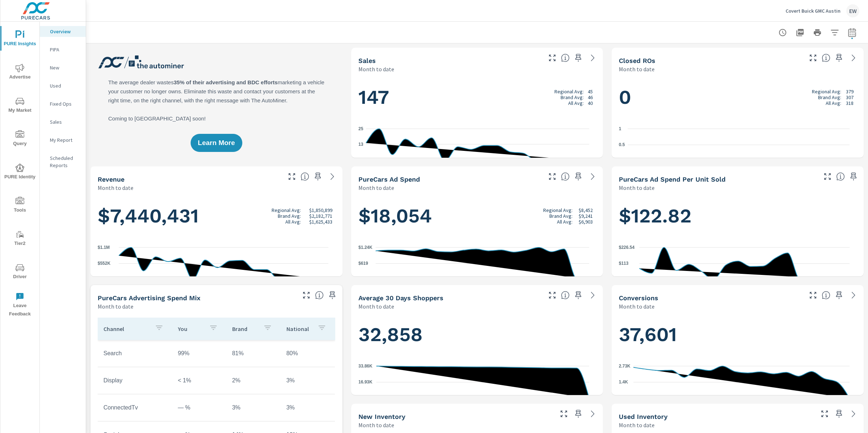 The height and width of the screenshot is (433, 868). What do you see at coordinates (321, 210) in the screenshot?
I see `p: $1,850,899` at bounding box center [321, 210].